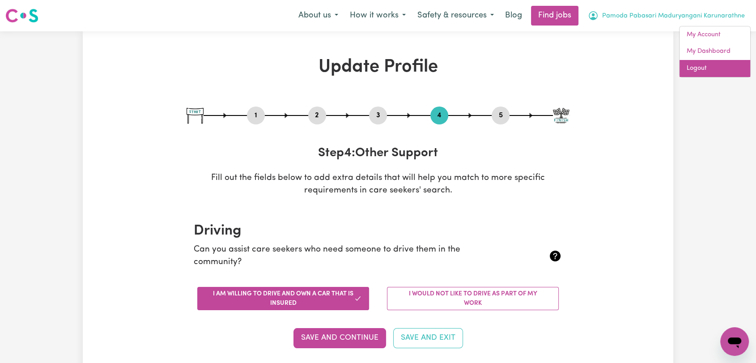 This screenshot has height=363, width=756. I want to click on button: Save and Continue, so click(339, 338).